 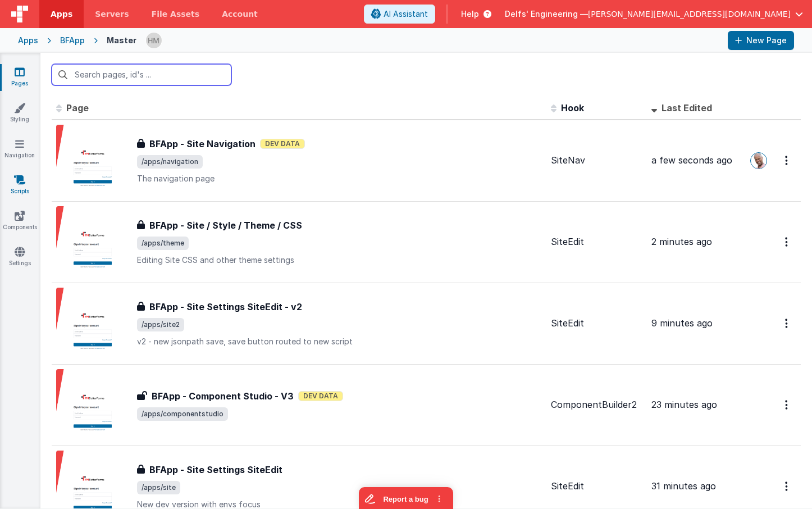 What do you see at coordinates (170, 162) in the screenshot?
I see `span: /apps/navigation` at bounding box center [170, 162].